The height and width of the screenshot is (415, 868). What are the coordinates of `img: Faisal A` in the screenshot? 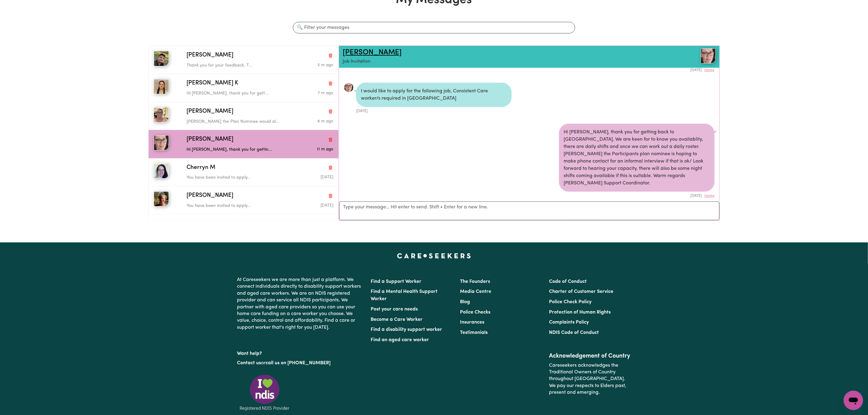 It's located at (161, 59).